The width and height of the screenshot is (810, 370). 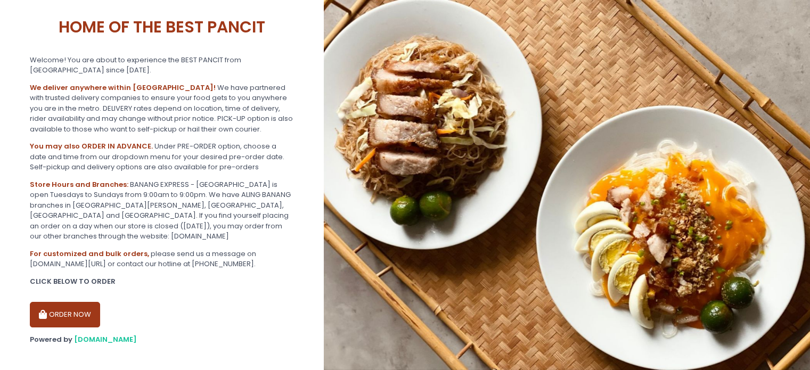 I want to click on div: We have partnered with trusted delivery companies to ensure your food gets to you anywhere you ar..., so click(x=162, y=109).